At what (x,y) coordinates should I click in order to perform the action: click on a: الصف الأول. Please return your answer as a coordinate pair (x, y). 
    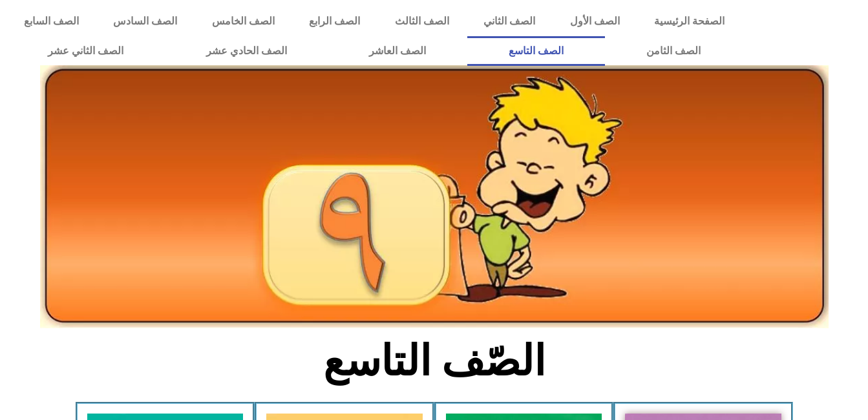
    Looking at the image, I should click on (594, 22).